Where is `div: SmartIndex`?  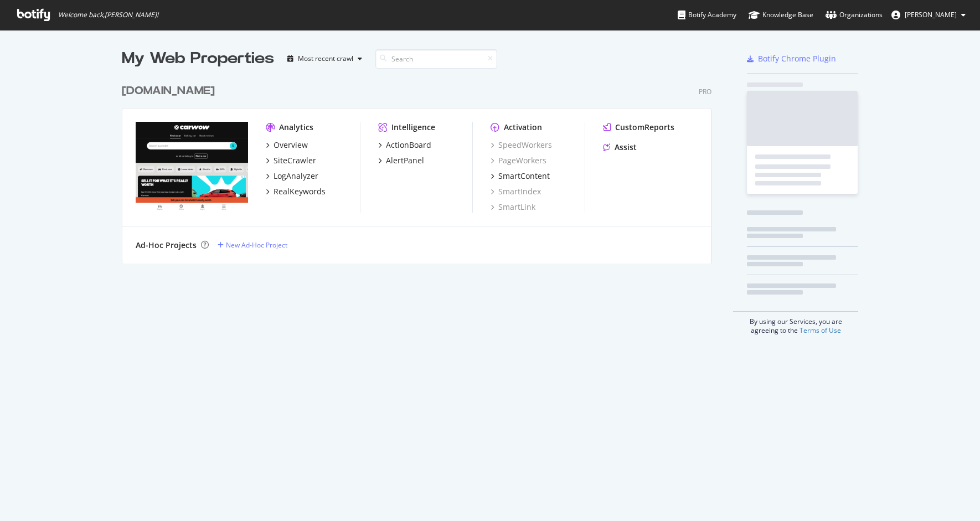 div: SmartIndex is located at coordinates (516, 191).